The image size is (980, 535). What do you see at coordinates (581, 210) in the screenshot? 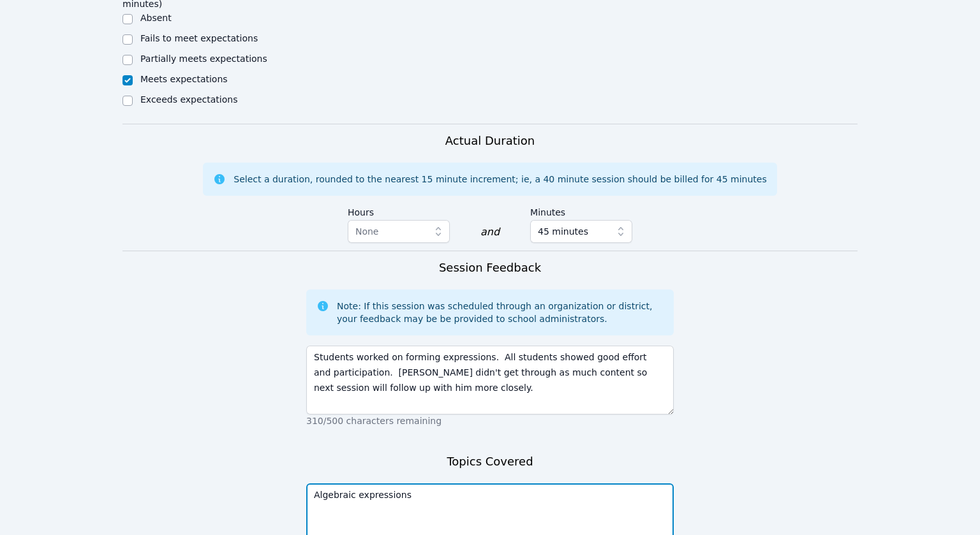
I see `label: Minutes` at bounding box center [581, 210].